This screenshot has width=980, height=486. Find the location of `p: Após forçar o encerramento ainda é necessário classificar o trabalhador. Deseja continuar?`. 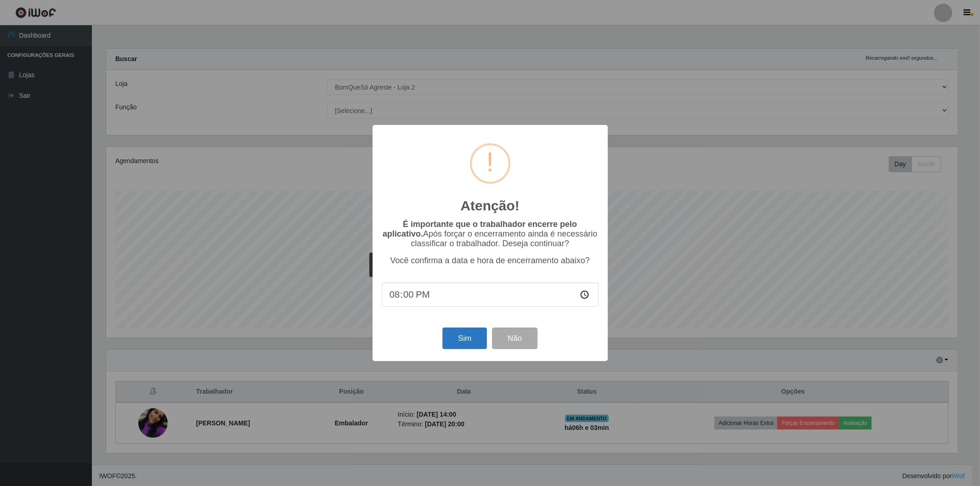

p: Após forçar o encerramento ainda é necessário classificar o trabalhador. Deseja continuar? is located at coordinates (490, 234).